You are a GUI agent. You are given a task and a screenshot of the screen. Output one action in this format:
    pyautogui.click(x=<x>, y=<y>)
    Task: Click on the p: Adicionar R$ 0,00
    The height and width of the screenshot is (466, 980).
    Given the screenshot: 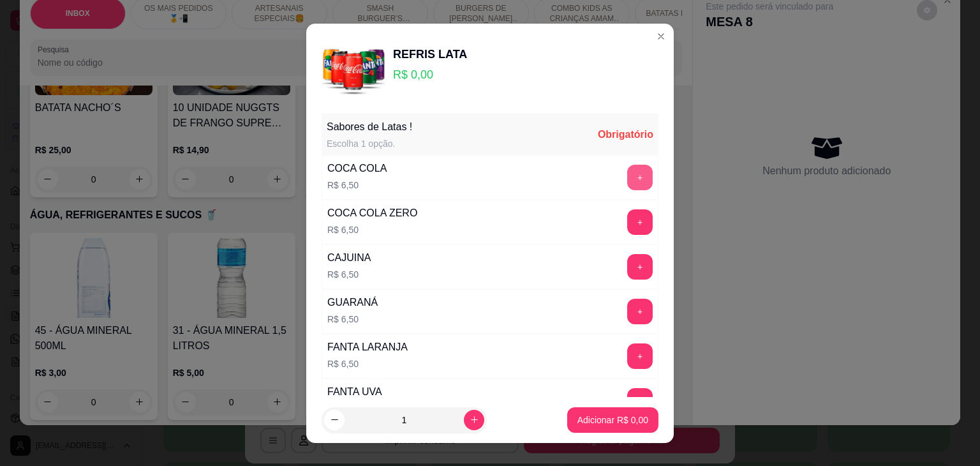 What is the action you would take?
    pyautogui.click(x=612, y=420)
    